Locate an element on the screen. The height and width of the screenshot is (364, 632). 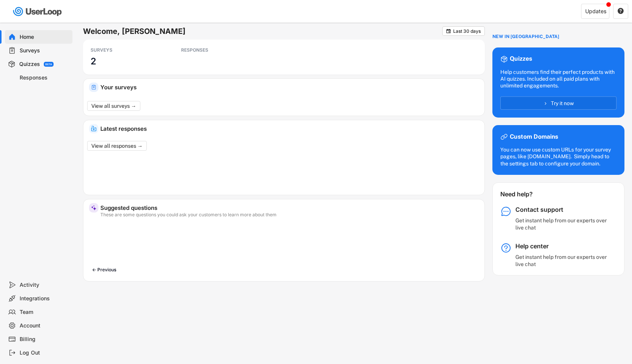
span: Try it now is located at coordinates (562, 103).